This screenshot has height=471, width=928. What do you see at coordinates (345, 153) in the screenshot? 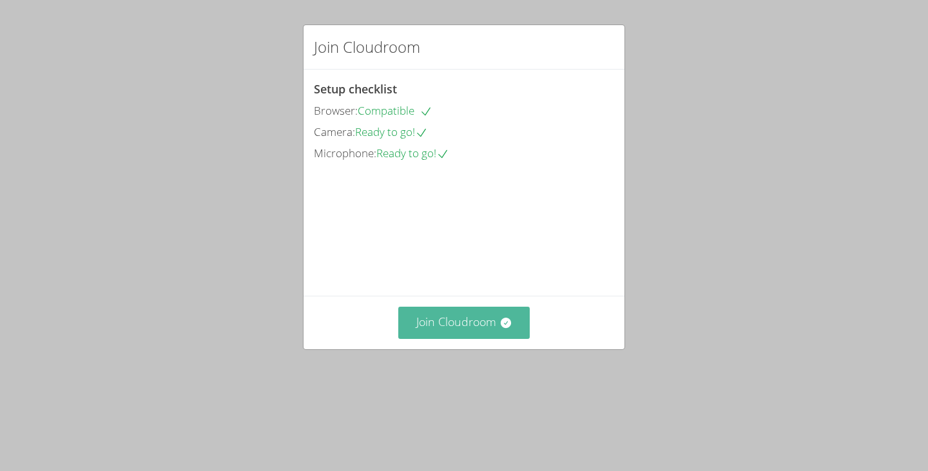
I see `span: Microphone:` at bounding box center [345, 153].